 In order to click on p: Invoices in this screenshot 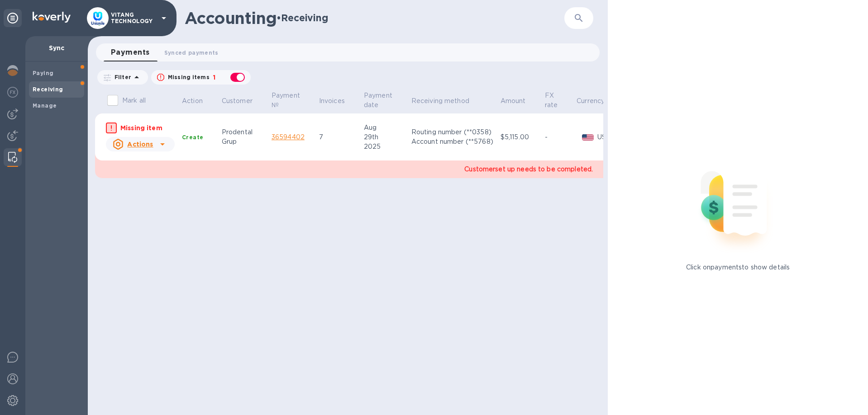, I will do `click(332, 101)`.